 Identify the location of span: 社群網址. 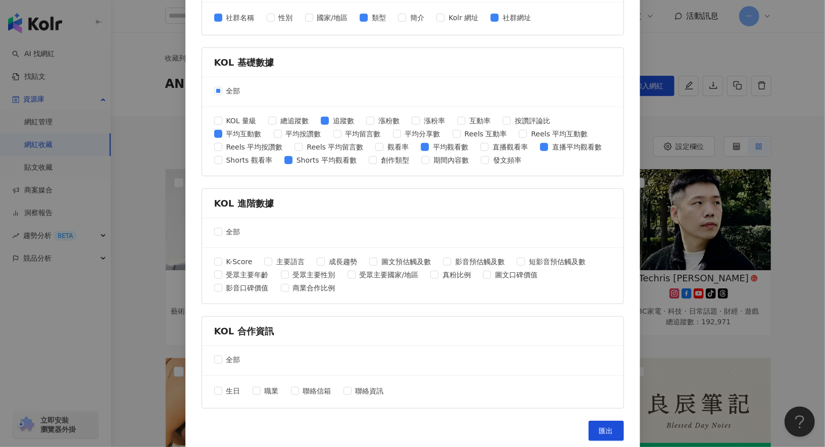
(517, 18).